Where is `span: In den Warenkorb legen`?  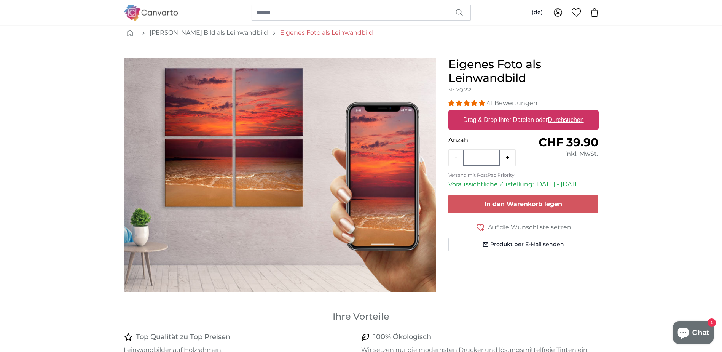
span: In den Warenkorb legen is located at coordinates (523, 204).